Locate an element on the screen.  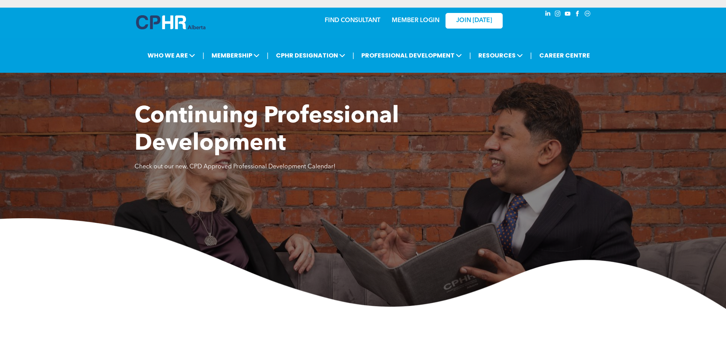
a: linkedin is located at coordinates (548, 14).